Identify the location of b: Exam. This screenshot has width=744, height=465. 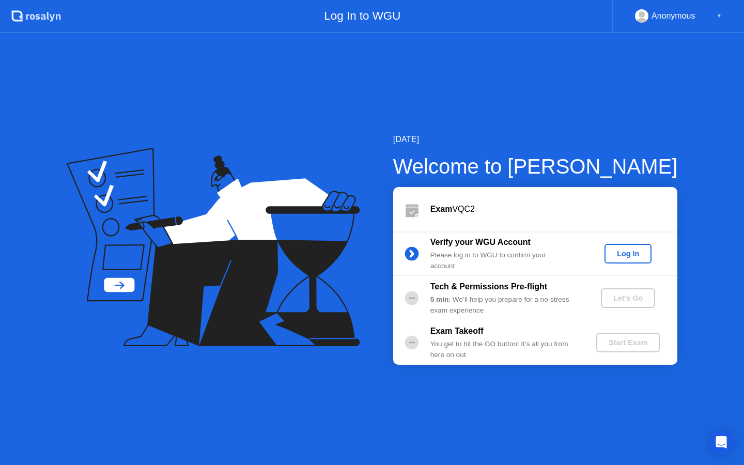
(441, 209).